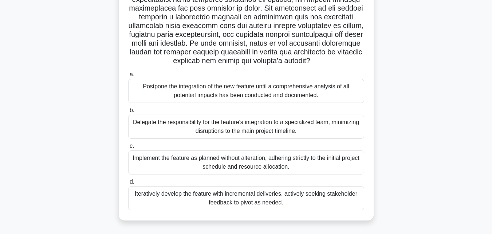 The height and width of the screenshot is (234, 492). I want to click on div: Implement the feature as planned without alteration, adhering strictly to the initial project sch..., so click(246, 162).